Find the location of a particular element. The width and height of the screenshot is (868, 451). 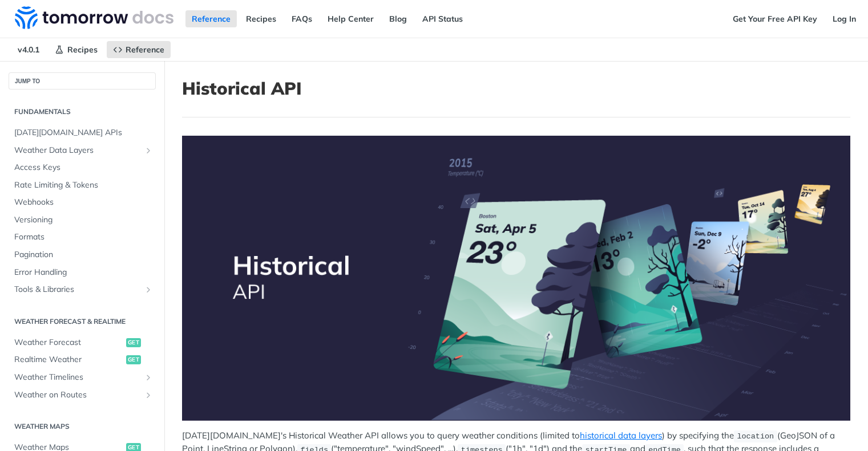

a: Help Center is located at coordinates (350, 19).